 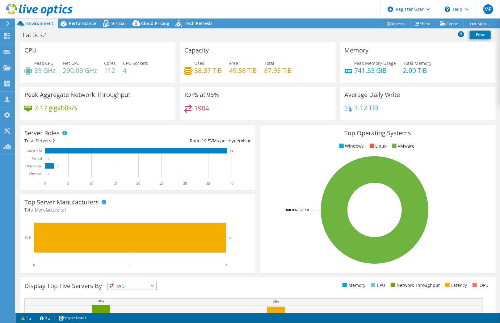 I want to click on text: 35, so click(x=208, y=183).